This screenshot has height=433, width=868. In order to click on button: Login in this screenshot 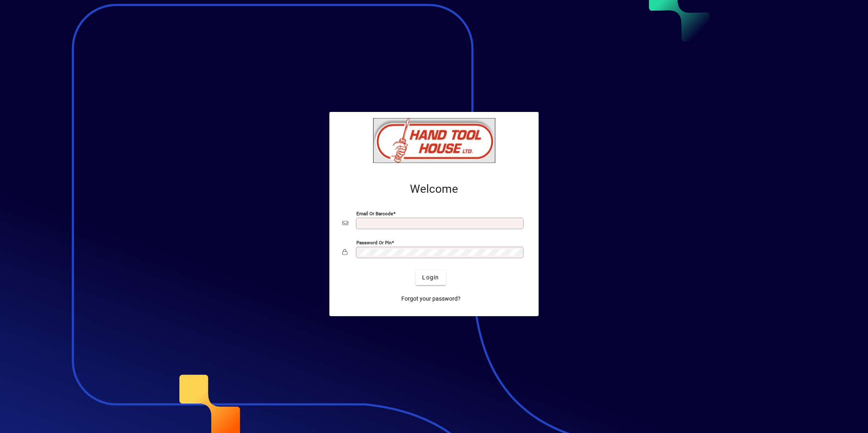, I will do `click(430, 278)`.